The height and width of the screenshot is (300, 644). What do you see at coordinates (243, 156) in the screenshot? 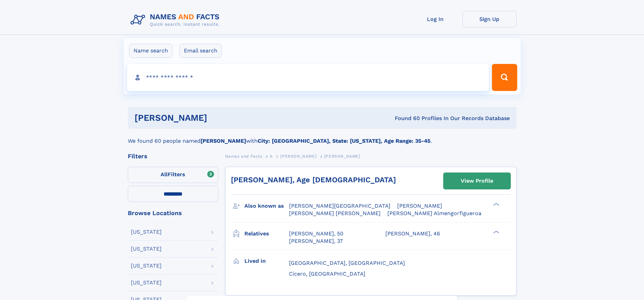
I see `a: Names and Facts` at bounding box center [243, 156].